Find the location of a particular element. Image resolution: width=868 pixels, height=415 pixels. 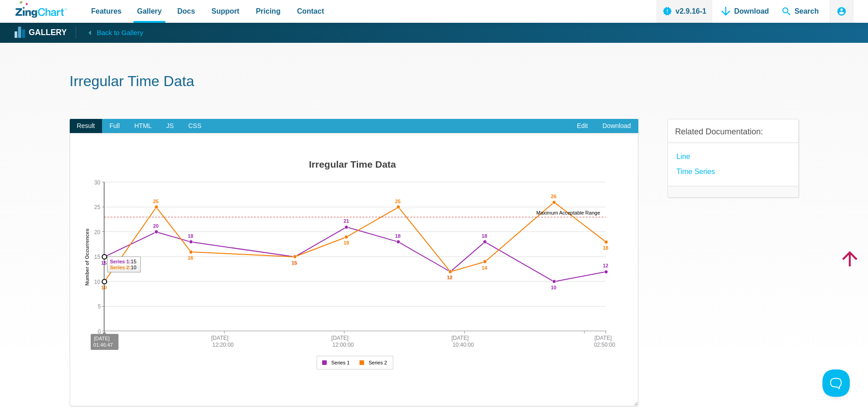

span: Result is located at coordinates (86, 126).